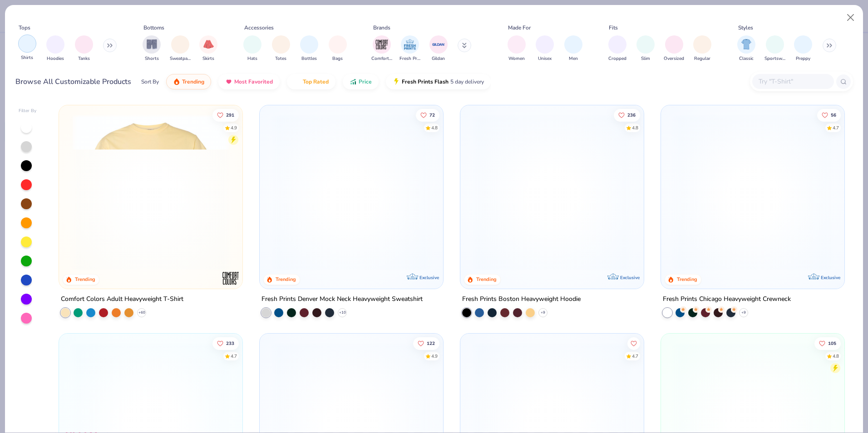  Describe the element at coordinates (851, 18) in the screenshot. I see `button: Close` at that location.